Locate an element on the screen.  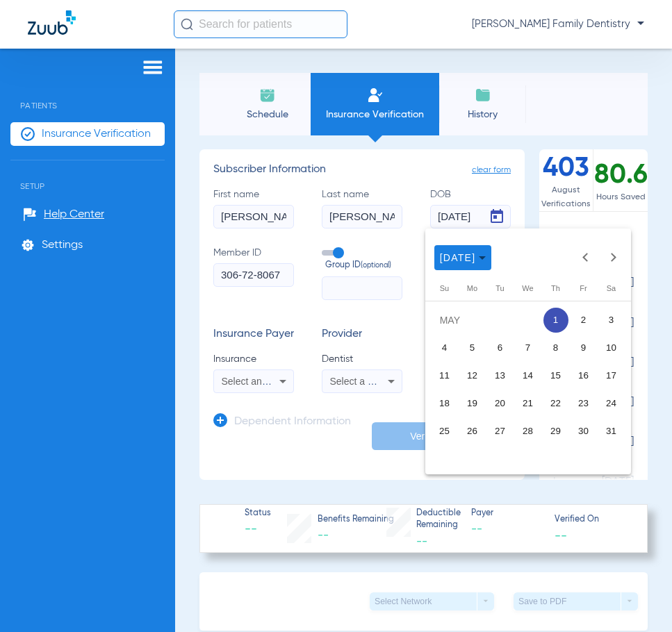
button: 05/25/1958 is located at coordinates (444, 431).